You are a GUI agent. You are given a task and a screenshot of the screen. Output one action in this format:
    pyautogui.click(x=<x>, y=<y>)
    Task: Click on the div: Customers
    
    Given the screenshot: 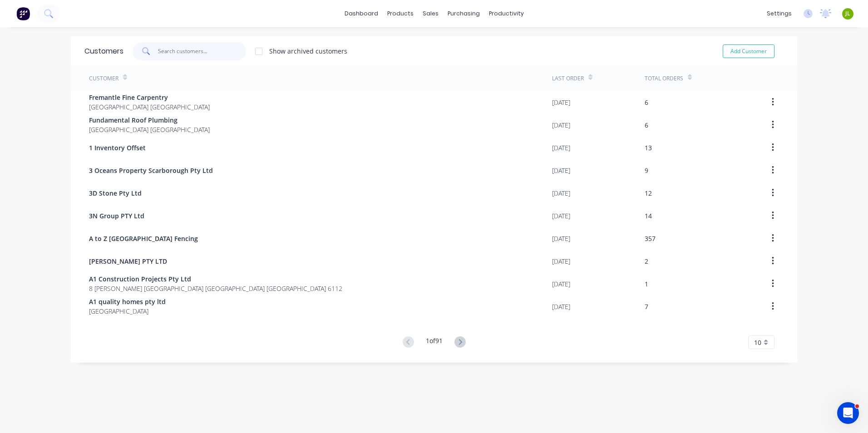 What is the action you would take?
    pyautogui.click(x=104, y=52)
    